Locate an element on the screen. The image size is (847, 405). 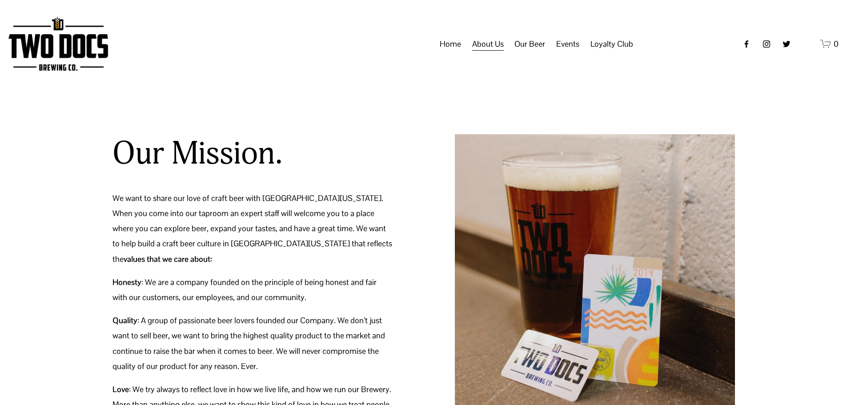
span: 0 is located at coordinates (836, 44).